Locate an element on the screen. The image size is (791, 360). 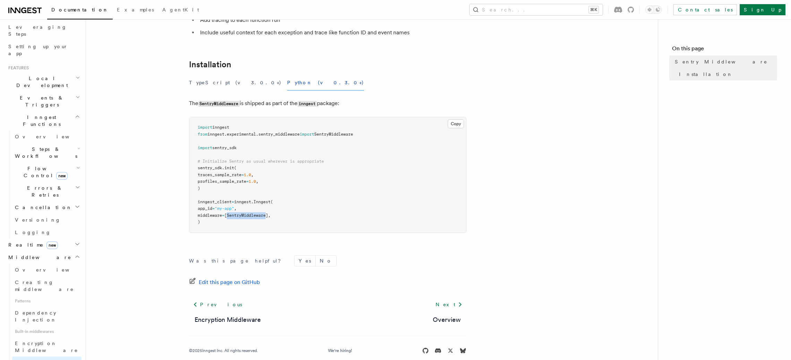
button: No is located at coordinates (326, 261).